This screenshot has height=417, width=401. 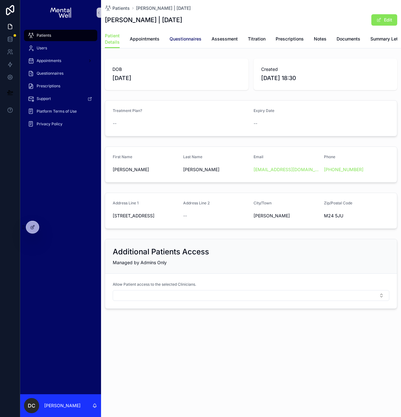 I want to click on span: Address Line 1, so click(x=126, y=203).